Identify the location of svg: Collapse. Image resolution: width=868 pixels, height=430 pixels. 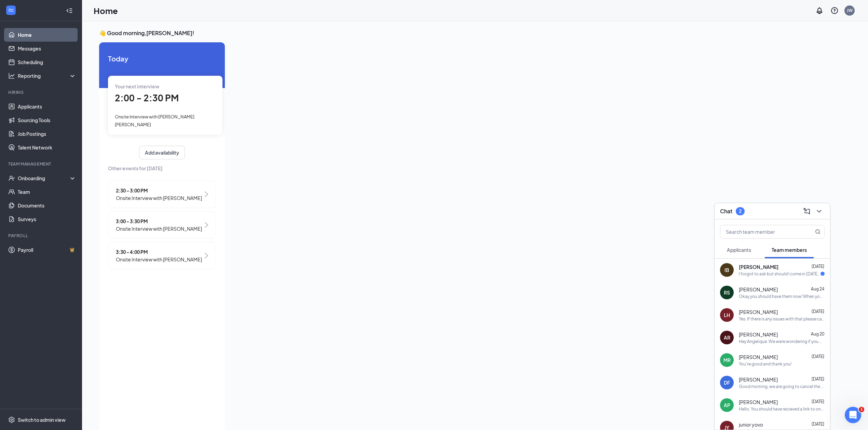
(69, 10).